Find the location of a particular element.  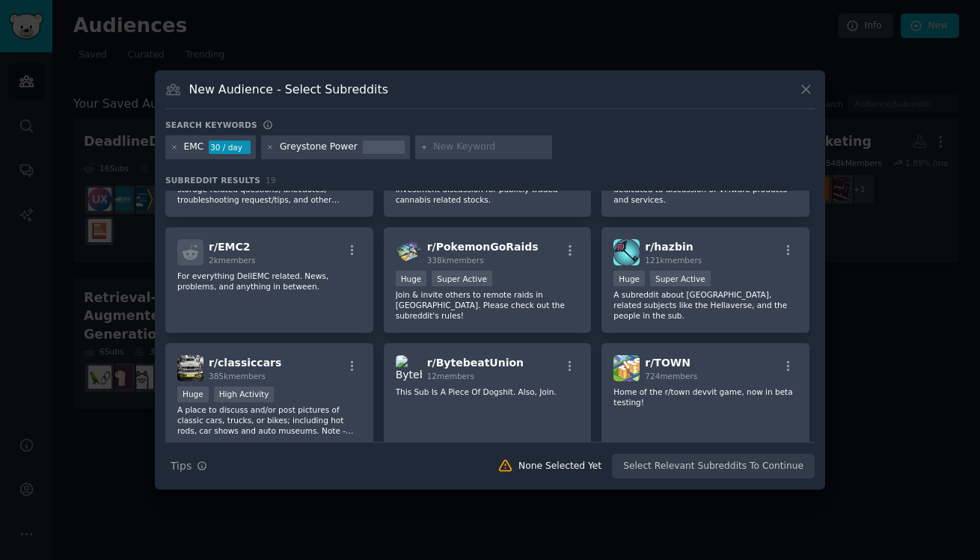

span: r/ classiccars is located at coordinates (245, 363).